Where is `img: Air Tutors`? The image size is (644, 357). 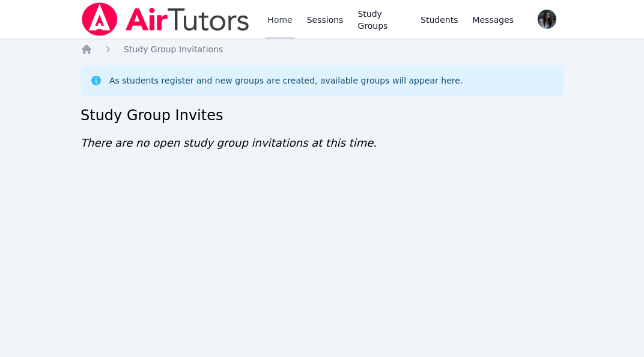 img: Air Tutors is located at coordinates (165, 19).